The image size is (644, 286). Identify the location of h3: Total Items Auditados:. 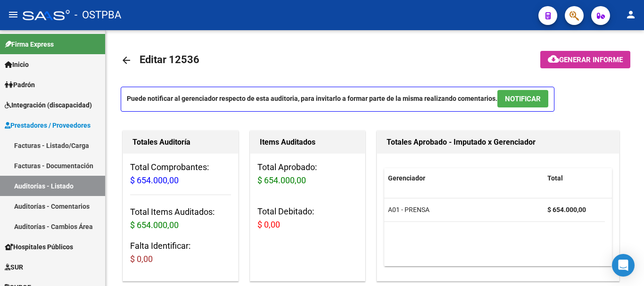
(181, 219).